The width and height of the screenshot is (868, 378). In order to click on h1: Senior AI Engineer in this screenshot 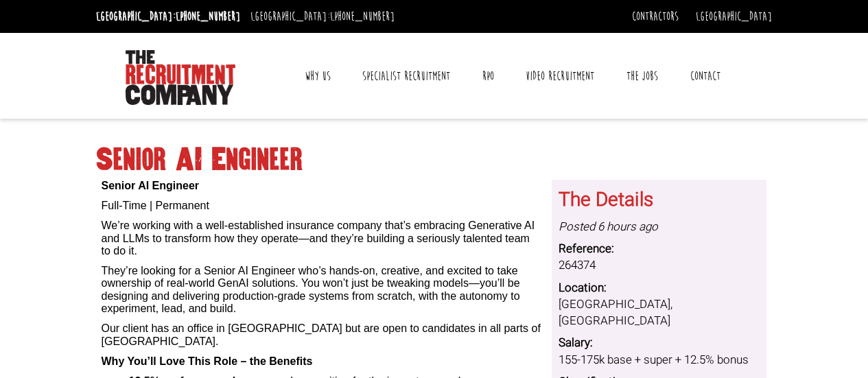, I will do `click(434, 160)`.